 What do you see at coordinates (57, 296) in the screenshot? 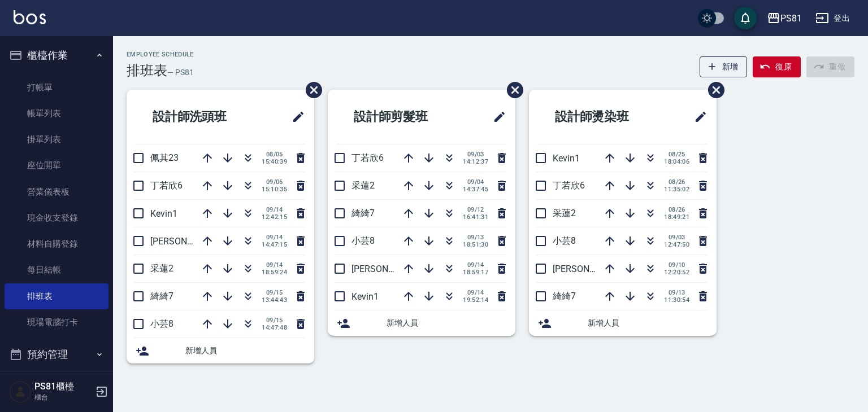
I see `a: 排班表` at bounding box center [57, 296].